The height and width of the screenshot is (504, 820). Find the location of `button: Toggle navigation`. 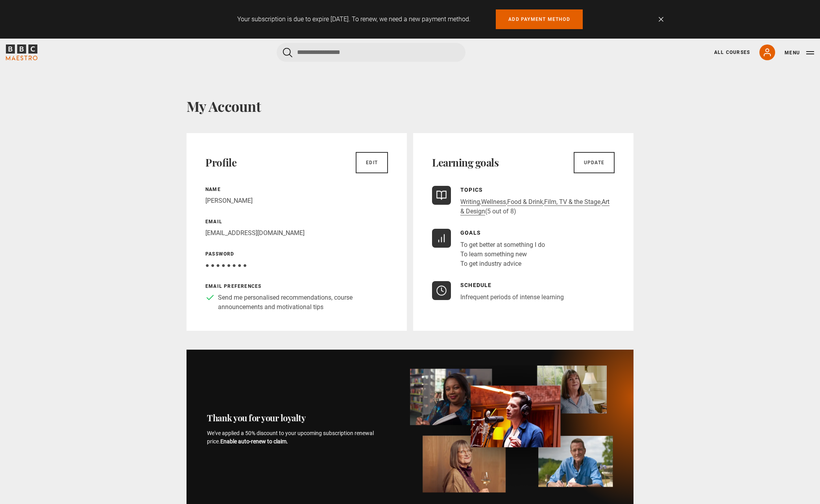

button: Toggle navigation is located at coordinates (799, 53).